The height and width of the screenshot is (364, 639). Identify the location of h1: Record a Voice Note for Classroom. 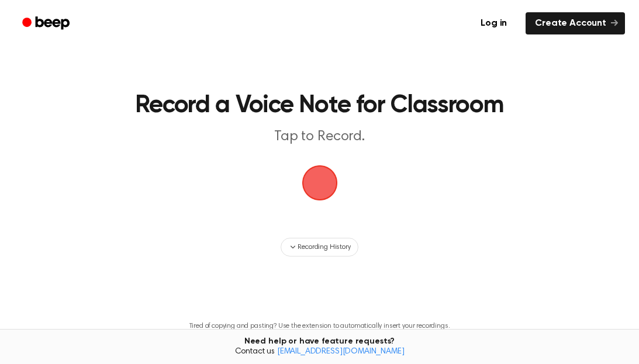
(319, 106).